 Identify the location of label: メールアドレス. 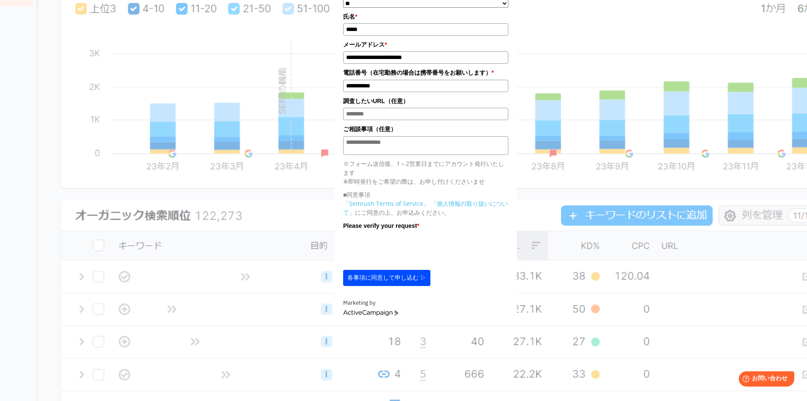
(426, 45).